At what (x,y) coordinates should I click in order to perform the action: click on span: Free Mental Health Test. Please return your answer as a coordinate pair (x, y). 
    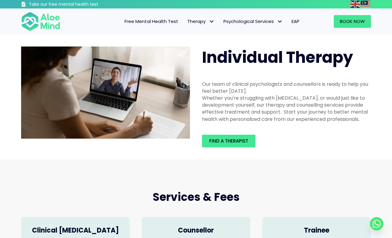
    Looking at the image, I should click on (151, 21).